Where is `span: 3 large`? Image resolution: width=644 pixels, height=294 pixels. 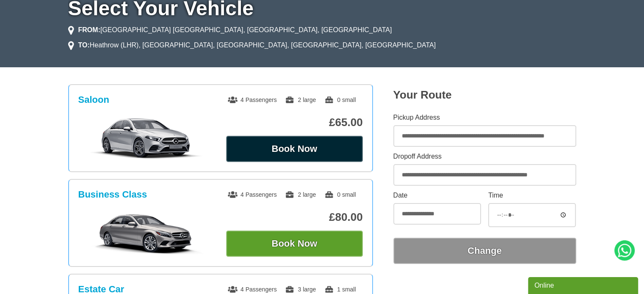
span: 3 large is located at coordinates (300, 290).